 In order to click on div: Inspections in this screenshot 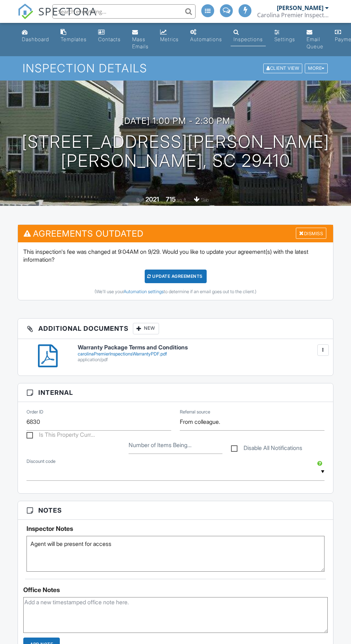, I will do `click(248, 39)`.